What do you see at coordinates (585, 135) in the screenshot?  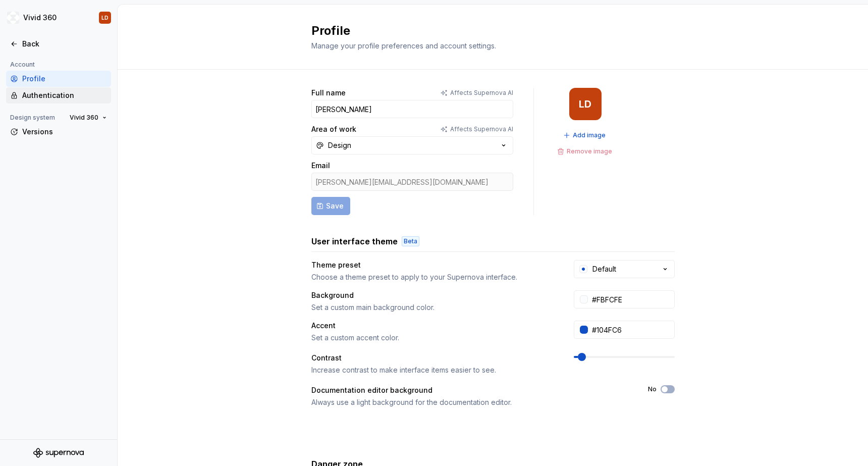 I see `button: Add image` at bounding box center [585, 135].